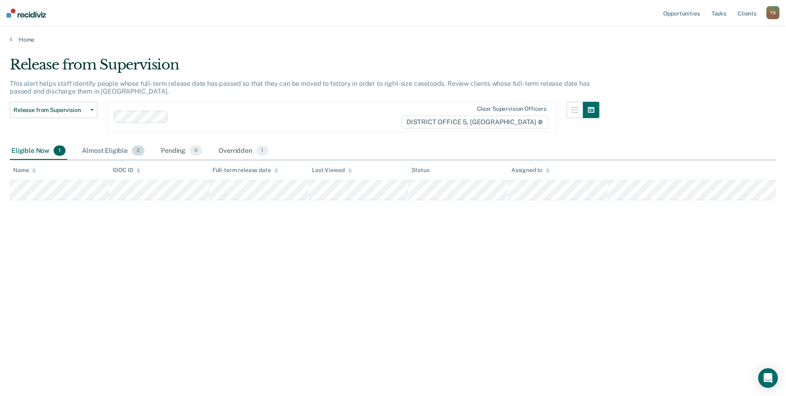 This screenshot has width=786, height=396. I want to click on div: IDOC ID, so click(126, 170).